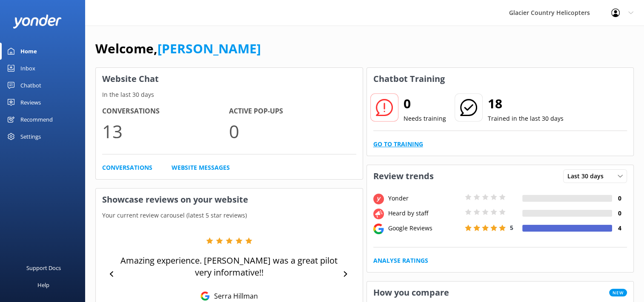 The width and height of the screenshot is (644, 302). What do you see at coordinates (127, 168) in the screenshot?
I see `a: Conversations` at bounding box center [127, 168].